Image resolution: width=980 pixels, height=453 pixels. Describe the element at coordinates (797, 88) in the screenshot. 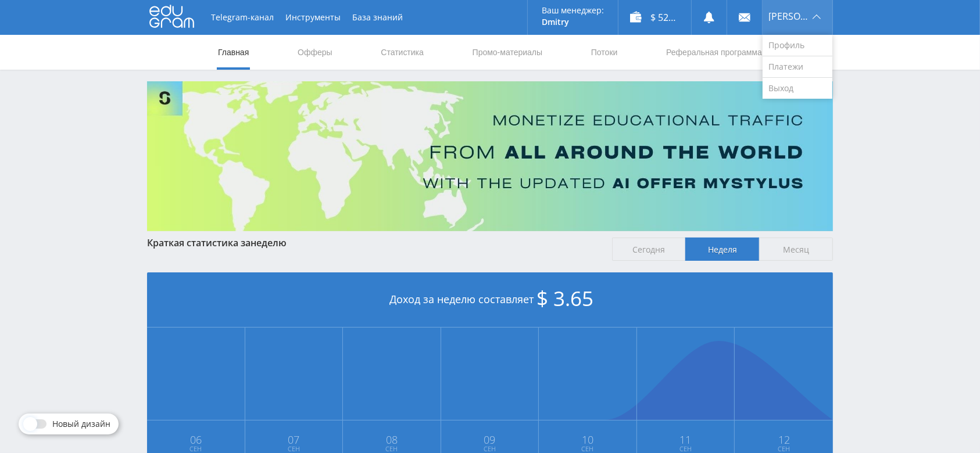

I see `a: Выход` at that location.